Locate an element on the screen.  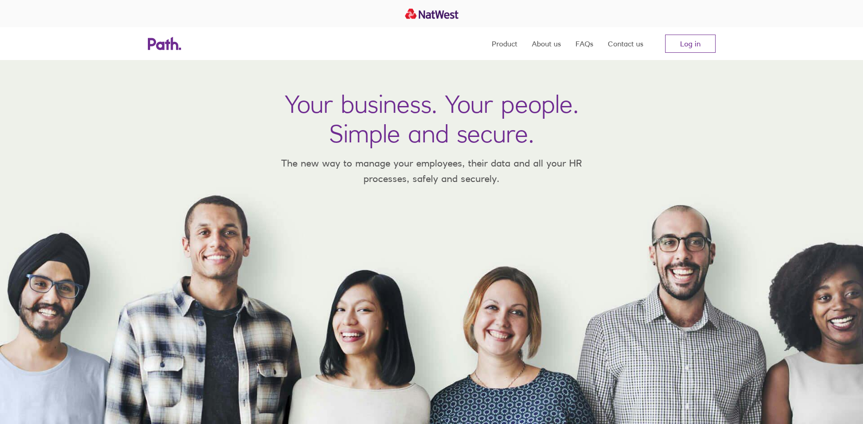
a: Contact us is located at coordinates (625, 44).